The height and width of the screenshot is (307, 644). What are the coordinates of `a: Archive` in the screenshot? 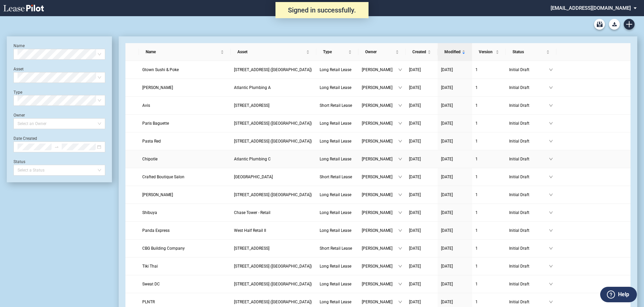 It's located at (600, 24).